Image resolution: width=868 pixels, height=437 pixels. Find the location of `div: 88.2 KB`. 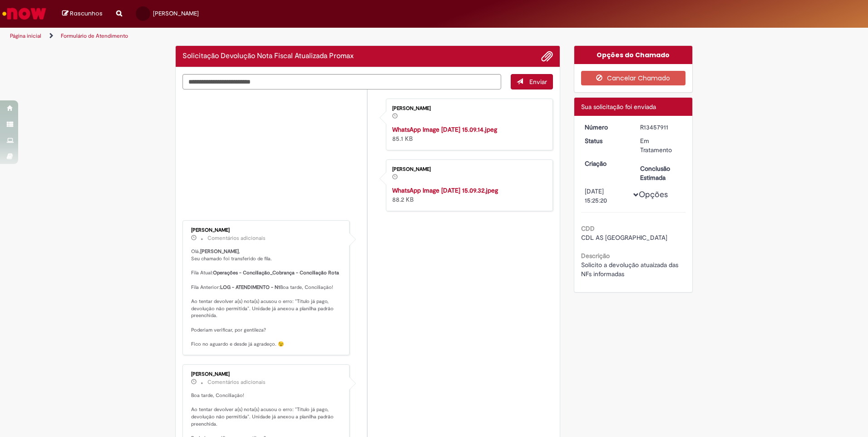

div: 88.2 KB is located at coordinates (468, 195).